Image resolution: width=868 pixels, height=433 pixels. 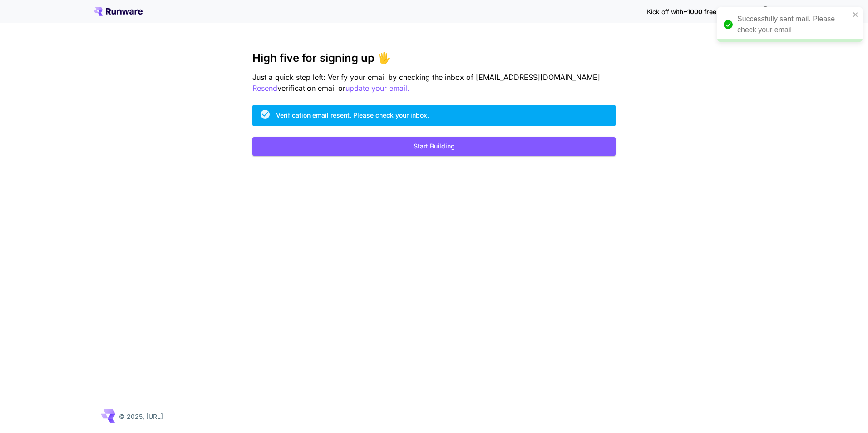 What do you see at coordinates (793, 25) in the screenshot?
I see `div: Successfully sent mail. Please check your email` at bounding box center [793, 25].